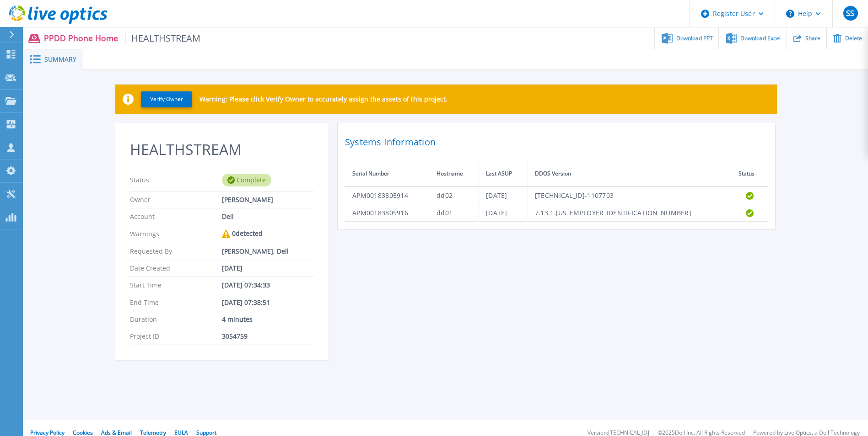  I want to click on h2: HEALTHSTREAM, so click(222, 149).